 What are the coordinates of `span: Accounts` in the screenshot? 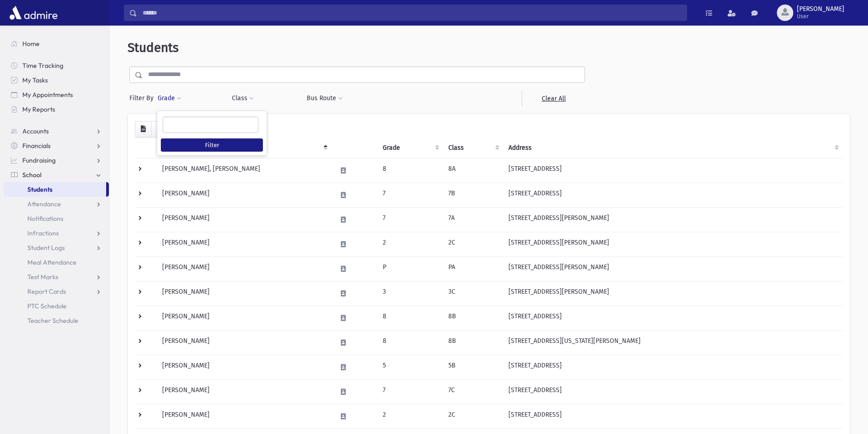 It's located at (35, 131).